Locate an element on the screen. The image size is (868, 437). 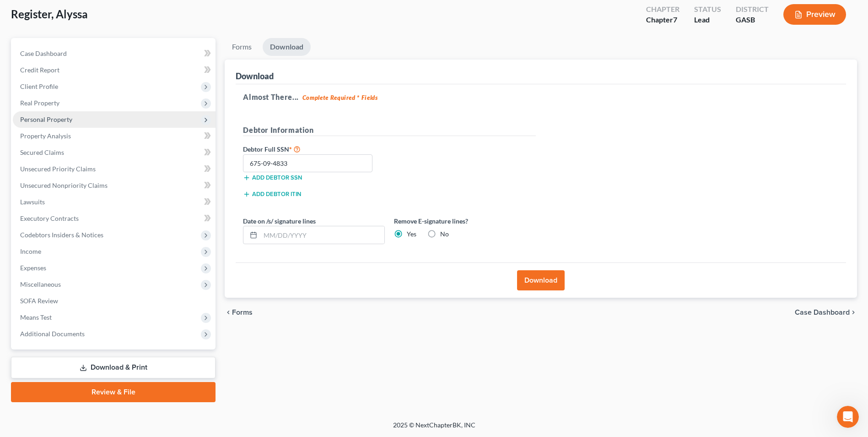
label: Date on /s/ signature lines is located at coordinates (279, 221).